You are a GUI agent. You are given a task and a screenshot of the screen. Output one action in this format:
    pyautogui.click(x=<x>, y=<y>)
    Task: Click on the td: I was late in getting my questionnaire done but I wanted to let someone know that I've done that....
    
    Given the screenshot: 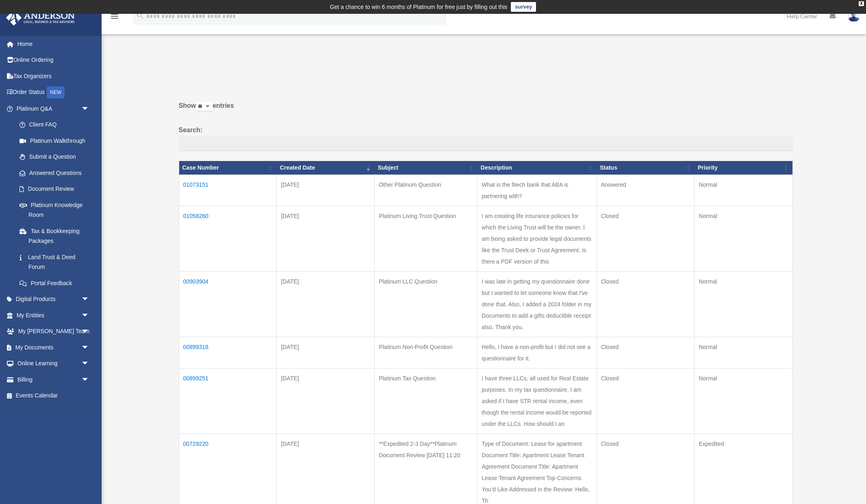 What is the action you would take?
    pyautogui.click(x=537, y=304)
    